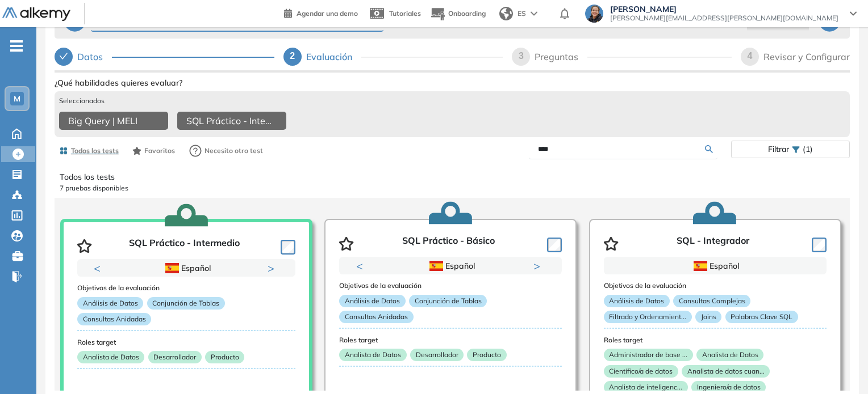 The height and width of the screenshot is (394, 868). I want to click on p: Ingeniero/a de datos, so click(728, 387).